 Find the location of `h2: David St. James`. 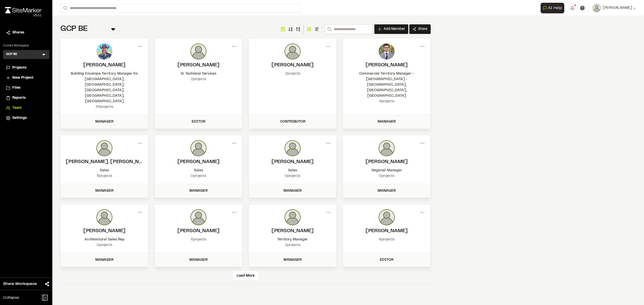

h2: David St. James is located at coordinates (105, 162).